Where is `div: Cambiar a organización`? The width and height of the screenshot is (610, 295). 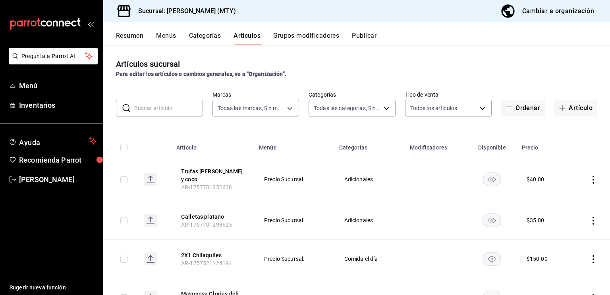 div: Cambiar a organización is located at coordinates (558, 11).